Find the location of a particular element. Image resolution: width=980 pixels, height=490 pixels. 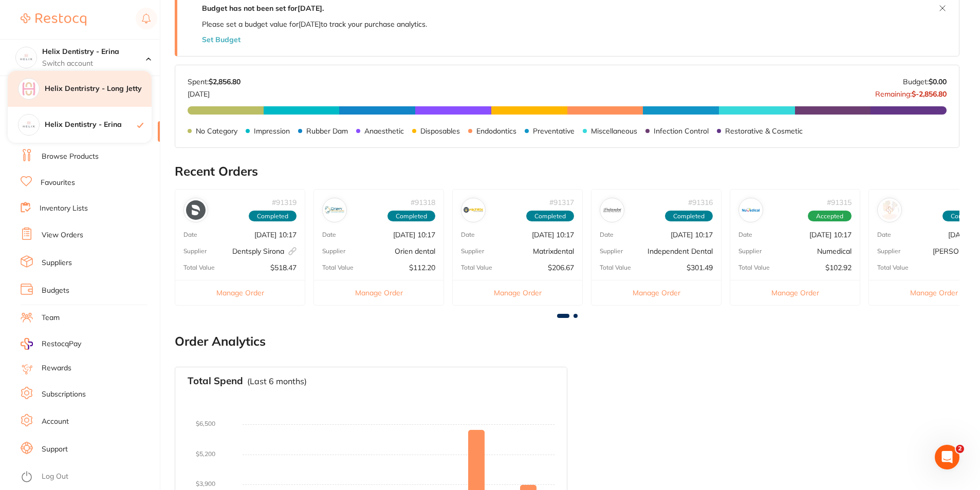

h4: Helix Dentristry - Long Jetty is located at coordinates (98, 89).